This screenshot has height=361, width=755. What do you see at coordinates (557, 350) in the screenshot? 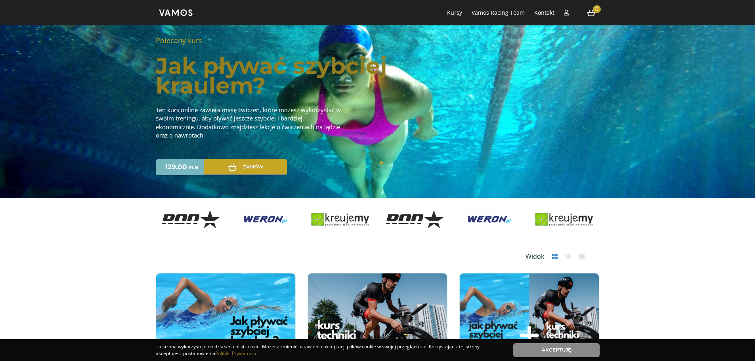
I see `a: Akceptuję` at bounding box center [557, 350].